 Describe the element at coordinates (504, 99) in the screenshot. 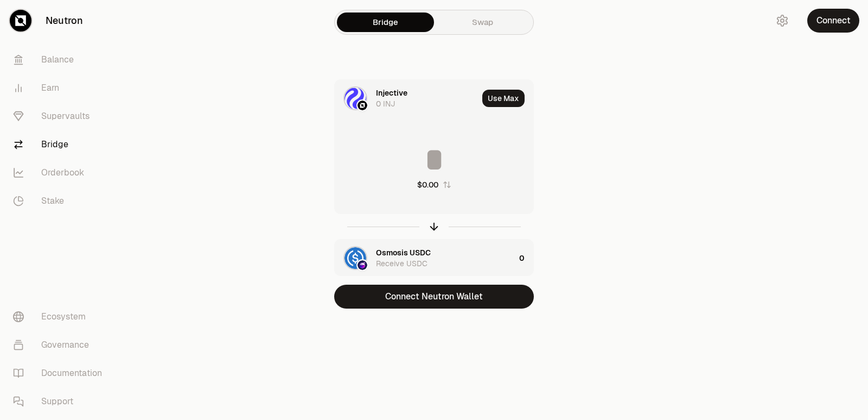

I see `button: Use Max` at that location.